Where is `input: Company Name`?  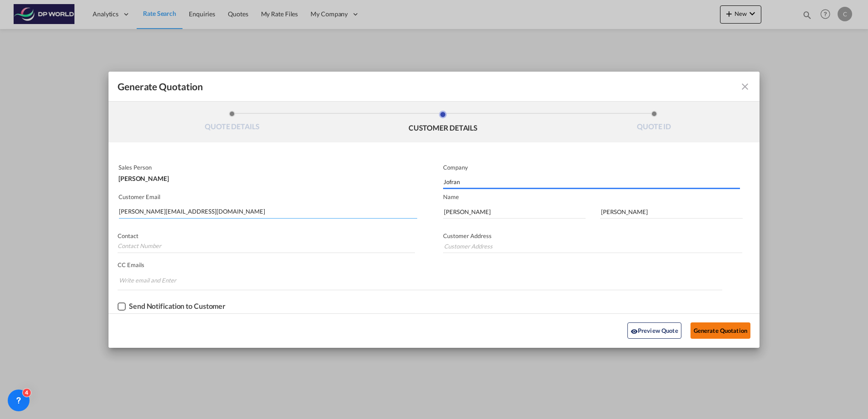 input: Company Name is located at coordinates (592, 183).